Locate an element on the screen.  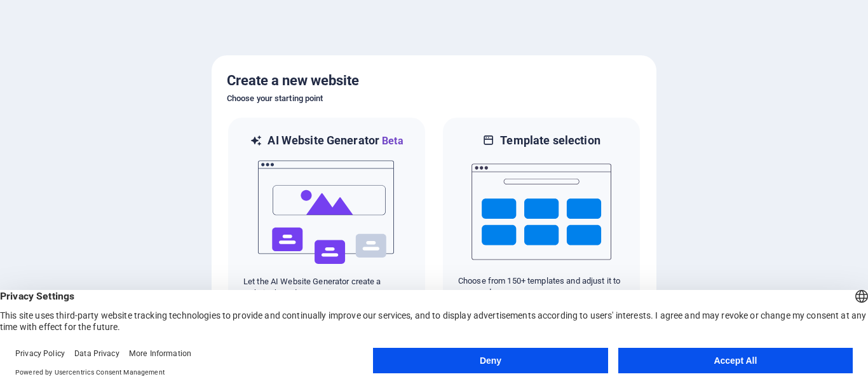
h6: Choose your starting point is located at coordinates (434, 98).